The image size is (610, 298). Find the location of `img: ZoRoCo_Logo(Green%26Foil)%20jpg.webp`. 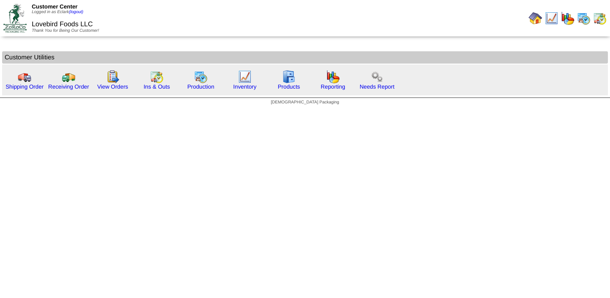

img: ZoRoCo_Logo(Green%26Foil)%20jpg.webp is located at coordinates (15, 18).